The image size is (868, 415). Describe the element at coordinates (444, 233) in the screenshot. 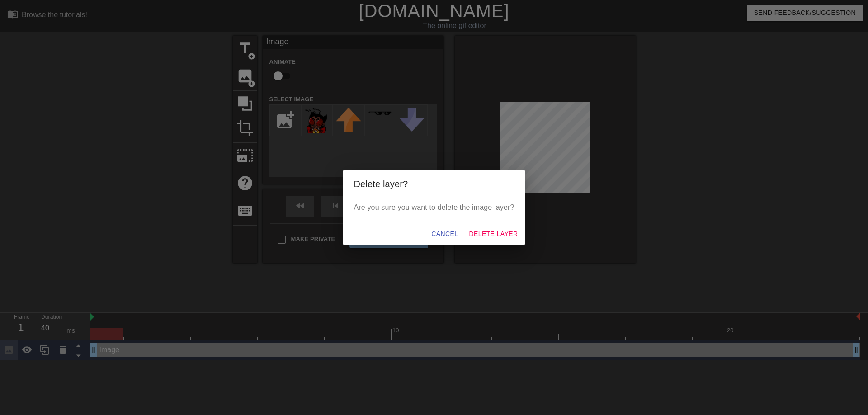

I see `span: Cancel` at that location.